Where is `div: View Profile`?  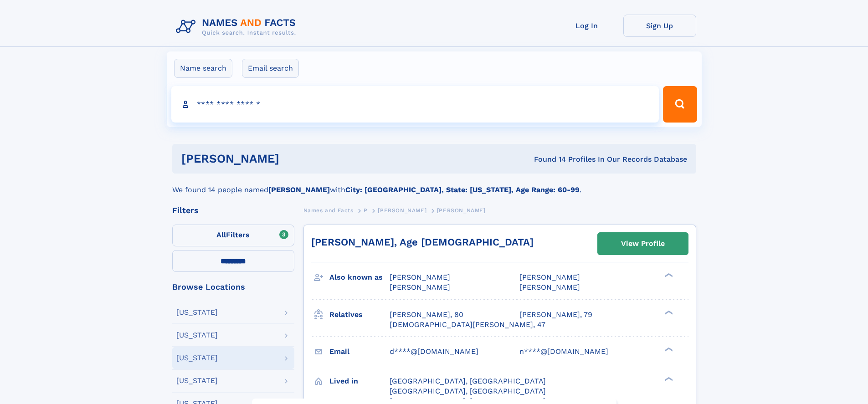 div: View Profile is located at coordinates (643, 244).